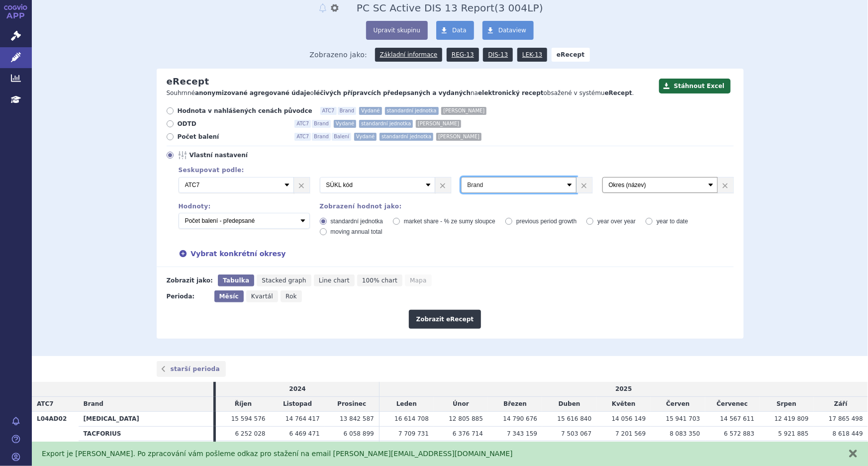  I want to click on td: Září, so click(841, 405).